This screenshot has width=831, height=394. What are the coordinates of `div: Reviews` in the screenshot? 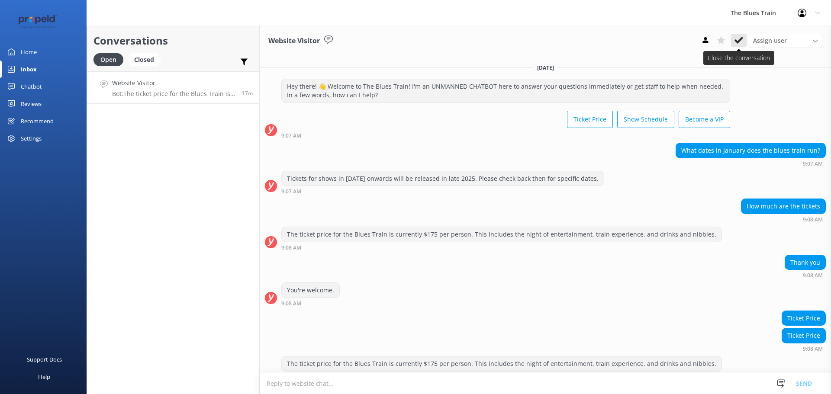 It's located at (31, 104).